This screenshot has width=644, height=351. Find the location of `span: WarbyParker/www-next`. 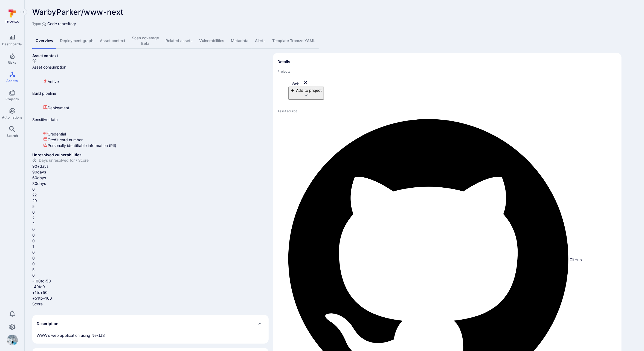

span: WarbyParker/www-next is located at coordinates (78, 12).